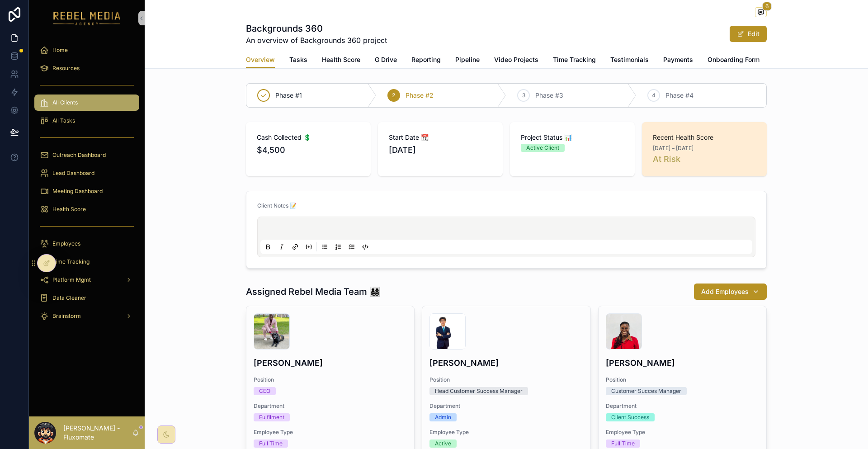 This screenshot has width=868, height=449. What do you see at coordinates (733, 59) in the screenshot?
I see `span: Onboarding Form` at bounding box center [733, 59].